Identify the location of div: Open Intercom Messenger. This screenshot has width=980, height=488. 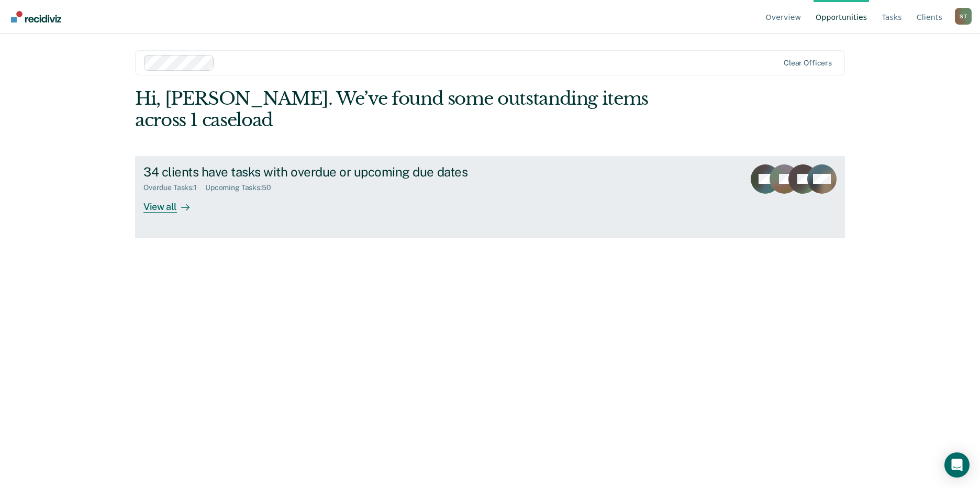
(957, 465).